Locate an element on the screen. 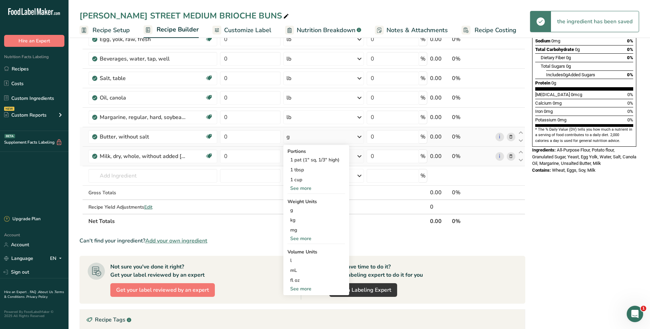  section: * The % Daily Value (DV) tells you how much a nutrient in a serving of food contributes to a dail... is located at coordinates (584, 135).